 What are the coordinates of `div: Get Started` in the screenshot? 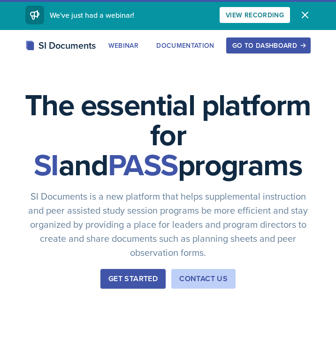 It's located at (133, 279).